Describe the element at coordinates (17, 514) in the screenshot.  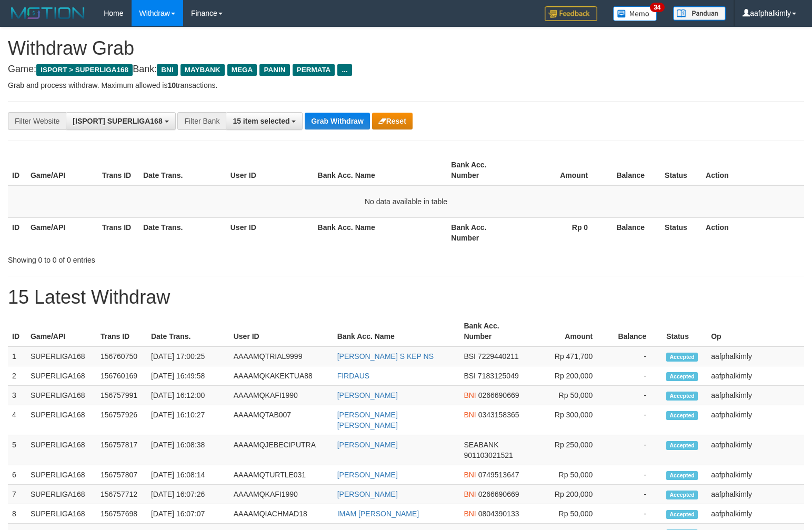
I see `td: 8` at that location.